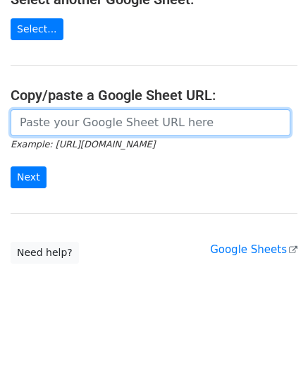  What do you see at coordinates (254, 250) in the screenshot?
I see `a: Google Sheets` at bounding box center [254, 250].